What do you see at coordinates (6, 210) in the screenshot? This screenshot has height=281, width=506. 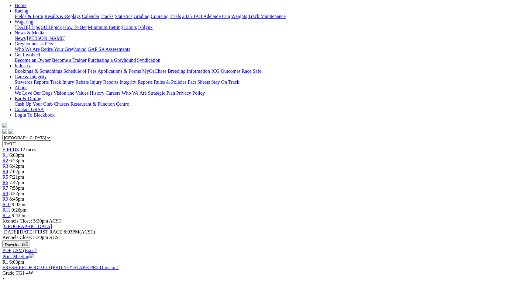 I see `a: R11` at bounding box center [6, 210].